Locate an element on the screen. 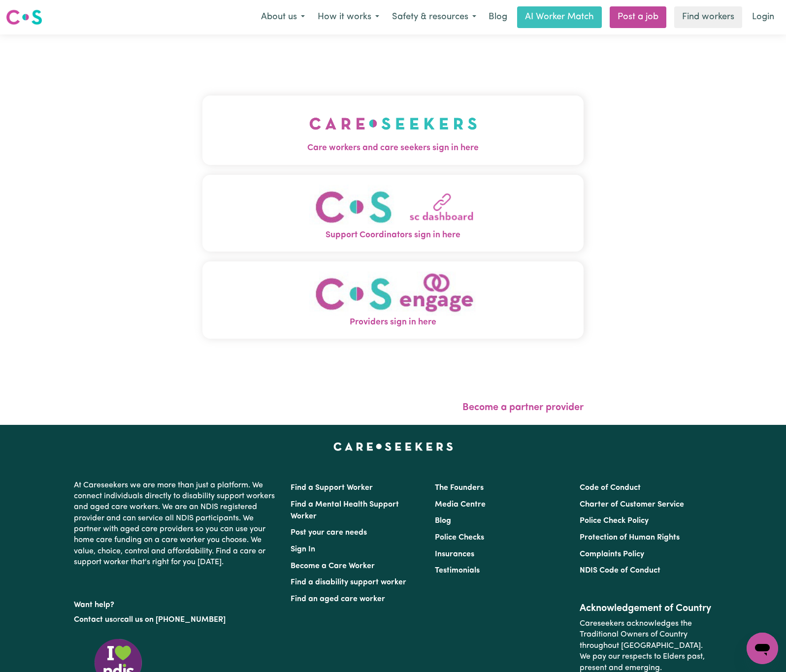 The image size is (786, 672). a: Media Centre is located at coordinates (460, 505).